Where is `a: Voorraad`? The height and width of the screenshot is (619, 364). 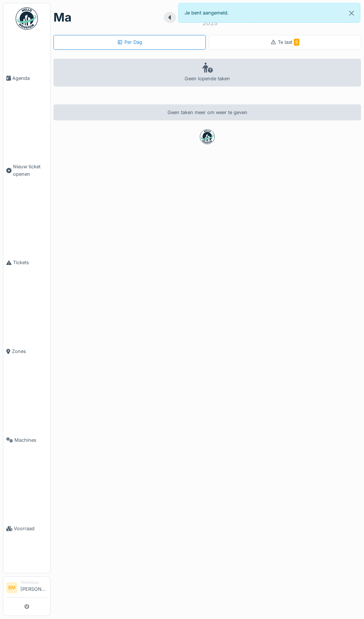 a: Voorraad is located at coordinates (27, 529).